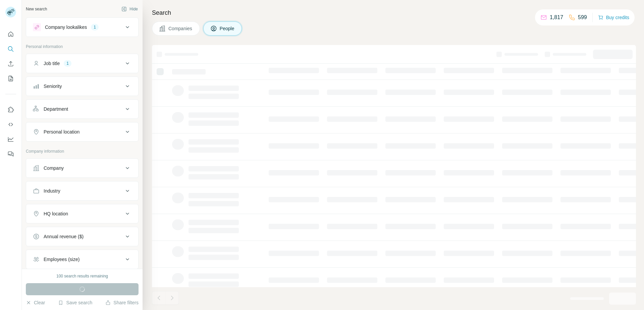 The height and width of the screenshot is (310, 644). What do you see at coordinates (61, 260) in the screenshot?
I see `div: Employees (size)` at bounding box center [61, 260].